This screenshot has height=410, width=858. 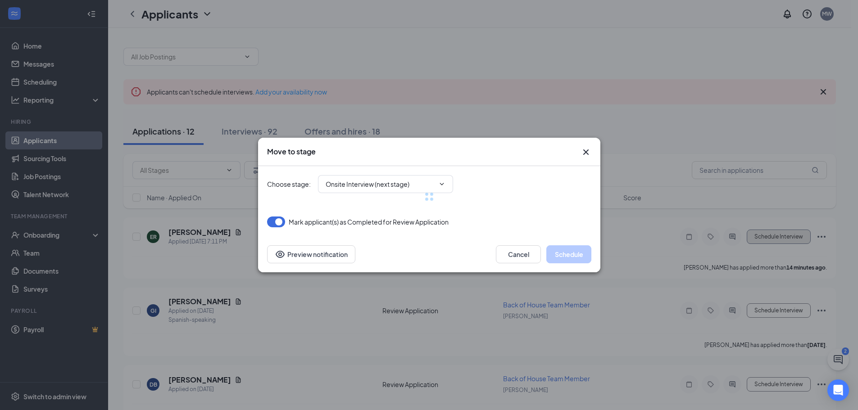 I want to click on svg: Cross, so click(x=586, y=152).